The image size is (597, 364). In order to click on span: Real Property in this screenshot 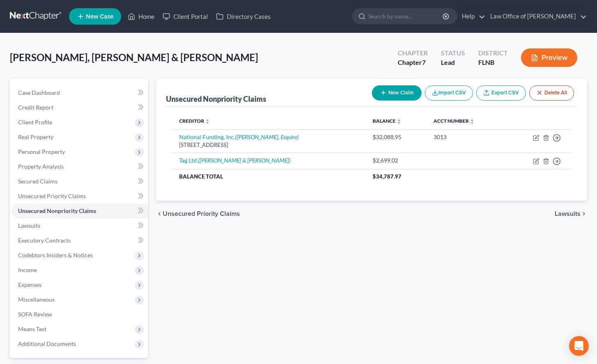, I will do `click(36, 137)`.